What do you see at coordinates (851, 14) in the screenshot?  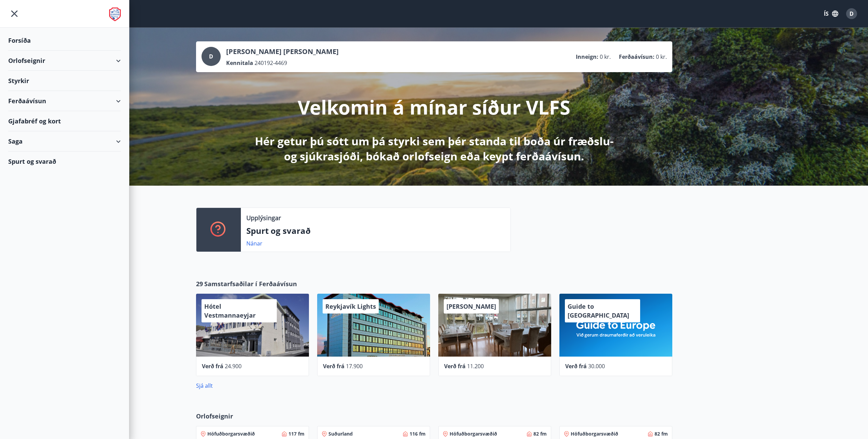 I see `button: D` at bounding box center [851, 14].